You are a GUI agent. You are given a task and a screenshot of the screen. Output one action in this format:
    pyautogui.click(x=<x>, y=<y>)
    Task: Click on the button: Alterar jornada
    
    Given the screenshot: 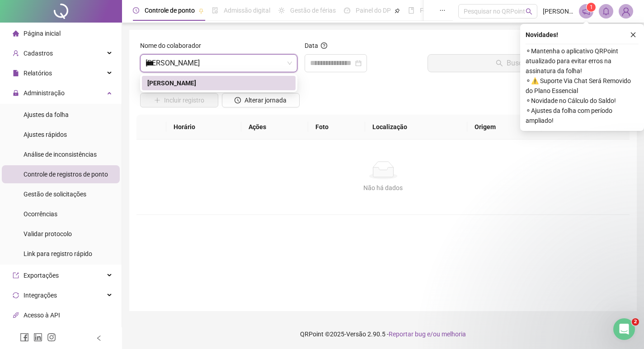 What is the action you would take?
    pyautogui.click(x=261, y=100)
    